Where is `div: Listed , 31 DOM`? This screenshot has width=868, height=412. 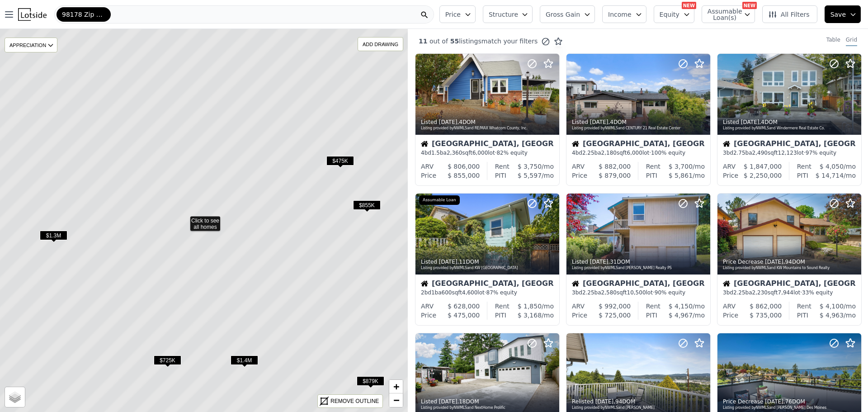 div: Listed , 31 DOM is located at coordinates (639, 262).